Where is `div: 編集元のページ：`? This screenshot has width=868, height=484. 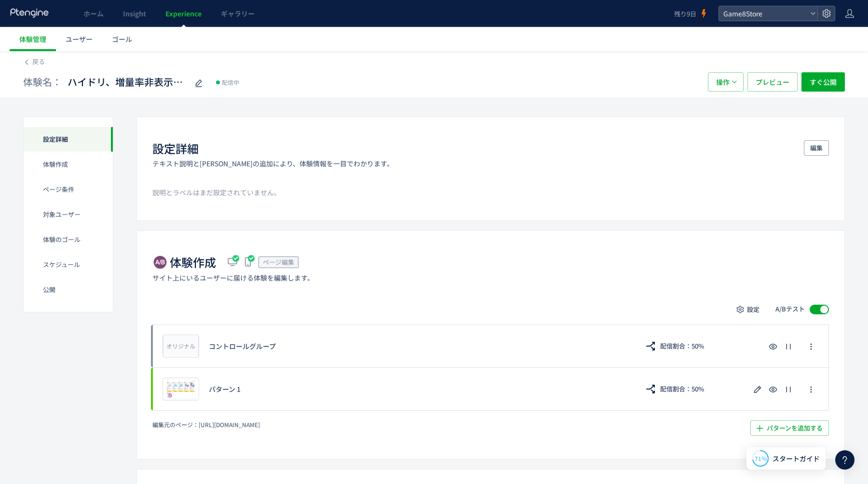 div: 編集元のページ： is located at coordinates (355, 424).